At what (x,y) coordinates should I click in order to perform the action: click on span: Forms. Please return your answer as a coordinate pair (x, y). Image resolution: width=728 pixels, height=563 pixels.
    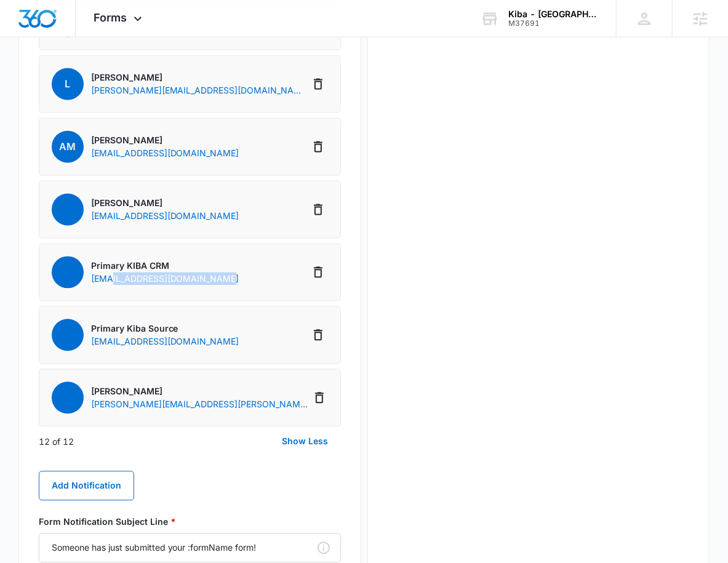
    Looking at the image, I should click on (111, 17).